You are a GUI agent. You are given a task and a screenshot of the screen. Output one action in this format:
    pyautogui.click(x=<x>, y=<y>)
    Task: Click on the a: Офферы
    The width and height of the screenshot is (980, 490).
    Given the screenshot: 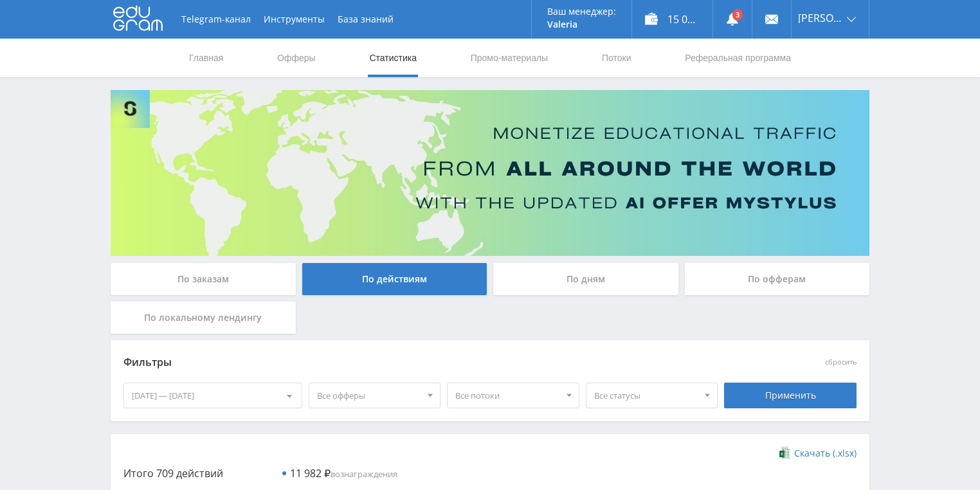 What is the action you would take?
    pyautogui.click(x=296, y=58)
    